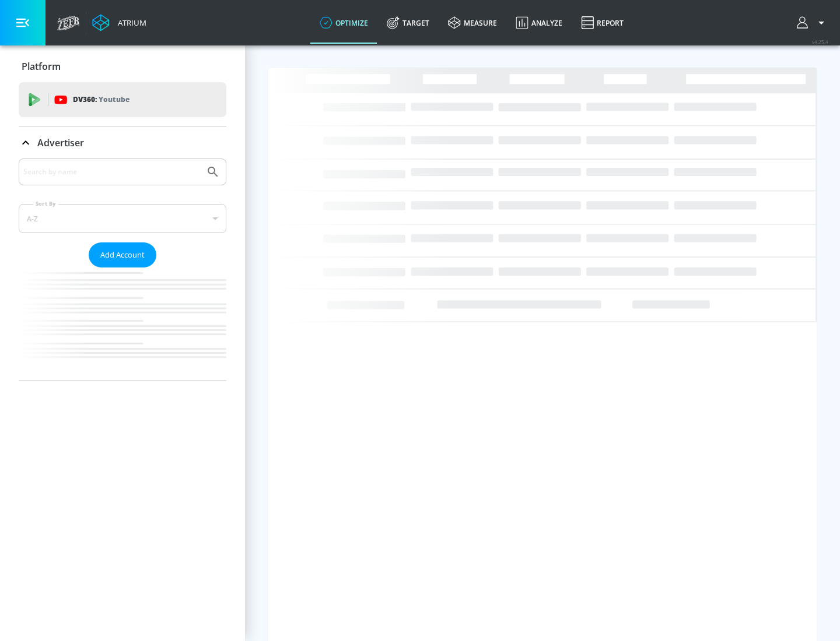 Image resolution: width=840 pixels, height=641 pixels. What do you see at coordinates (123, 325) in the screenshot?
I see `nav: list of Advertiser` at bounding box center [123, 325].